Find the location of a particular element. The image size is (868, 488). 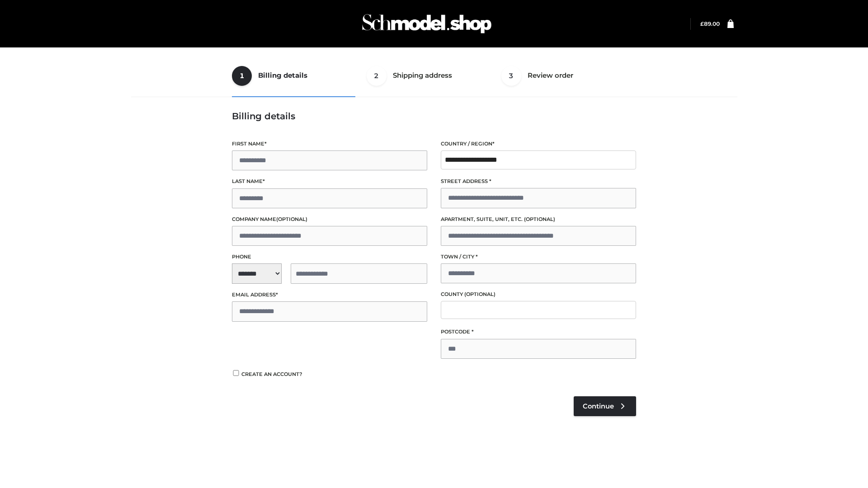

bdi: 89.00 is located at coordinates (710, 24).